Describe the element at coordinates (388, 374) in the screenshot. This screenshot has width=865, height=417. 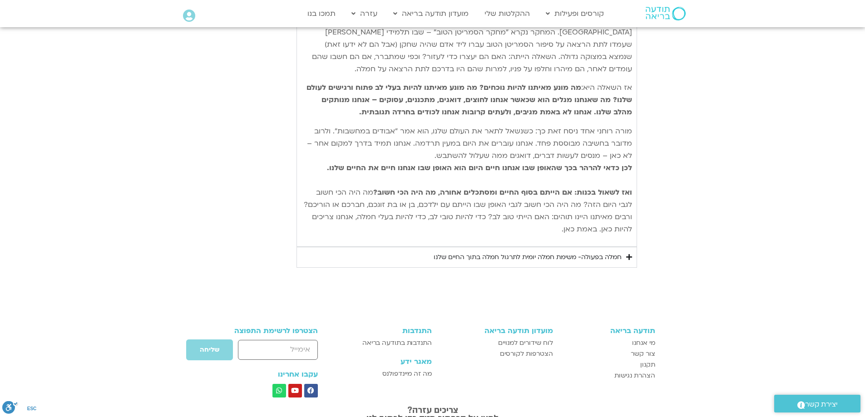
I see `a: מה זה מיינדפולנס` at that location.